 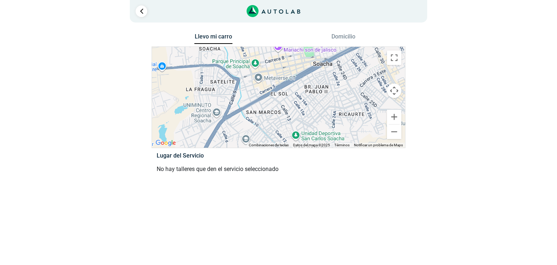 I want to click on button: Controles de visualización del mapa, so click(x=394, y=91).